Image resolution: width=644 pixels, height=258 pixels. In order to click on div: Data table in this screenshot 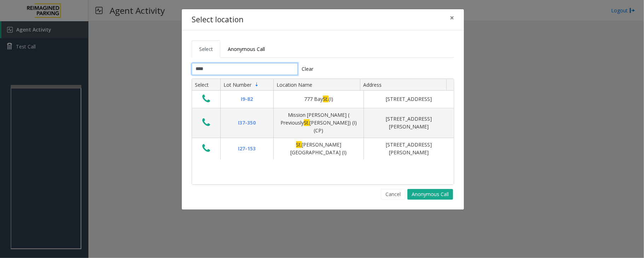, I will do `click(323, 132)`.